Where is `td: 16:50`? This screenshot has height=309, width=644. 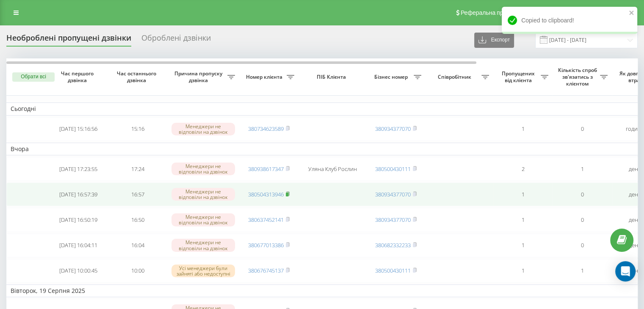
td: 16:50 is located at coordinates (138, 220).